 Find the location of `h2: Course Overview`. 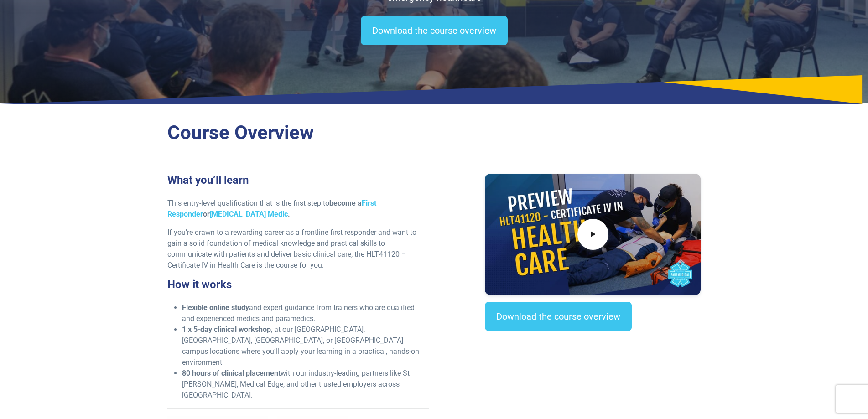

h2: Course Overview is located at coordinates (434, 133).